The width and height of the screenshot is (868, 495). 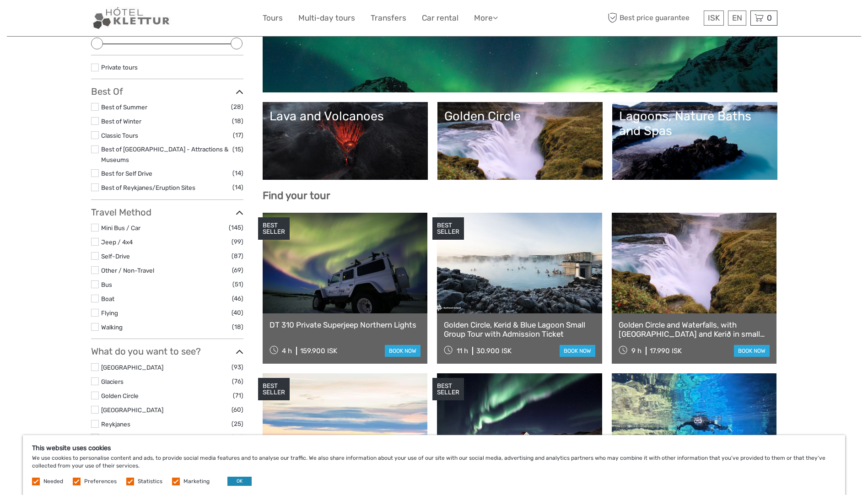 What do you see at coordinates (434, 465) in the screenshot?
I see `div: We use cookies to personalise content and ads, to provide social media features and to analyse ou...` at bounding box center [434, 465].